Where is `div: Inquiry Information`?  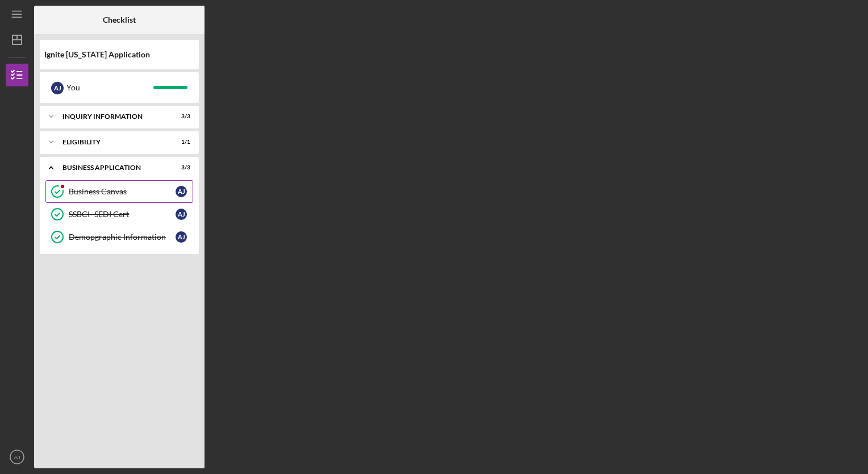
div: Inquiry Information is located at coordinates (112, 117).